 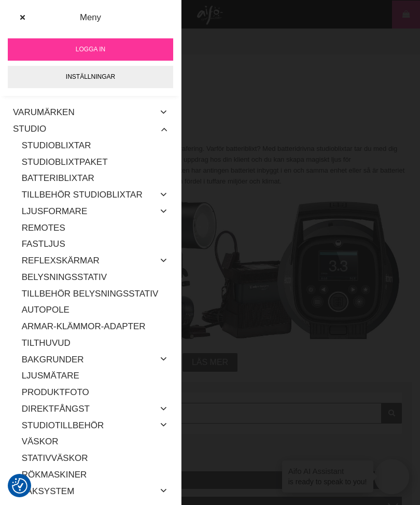 I want to click on a: Autopole, so click(x=95, y=310).